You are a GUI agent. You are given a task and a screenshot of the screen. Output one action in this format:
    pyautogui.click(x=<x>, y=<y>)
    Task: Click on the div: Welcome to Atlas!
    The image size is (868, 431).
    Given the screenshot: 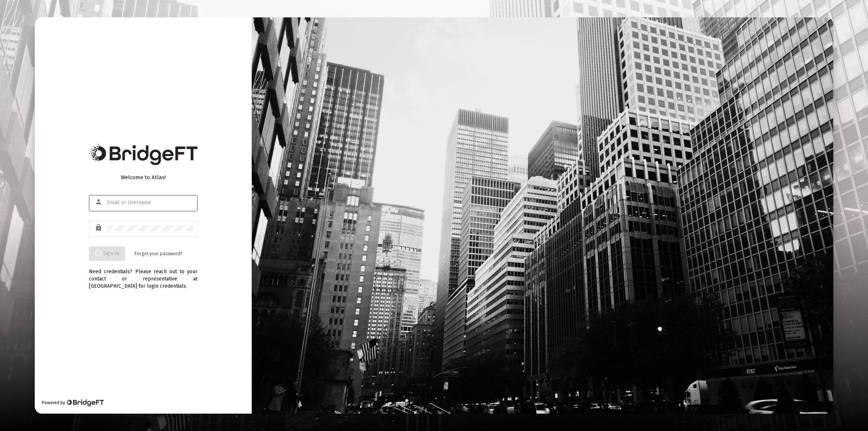 What is the action you would take?
    pyautogui.click(x=143, y=177)
    